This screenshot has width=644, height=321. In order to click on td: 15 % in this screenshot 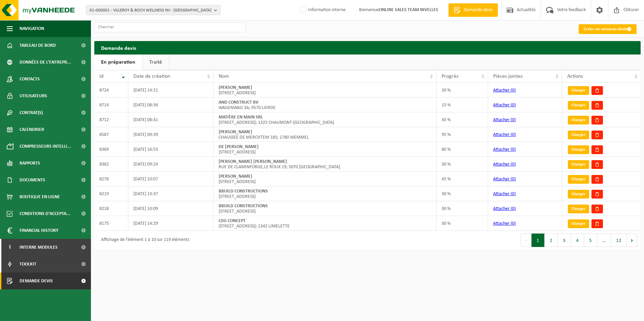, I will do `click(462, 105)`.